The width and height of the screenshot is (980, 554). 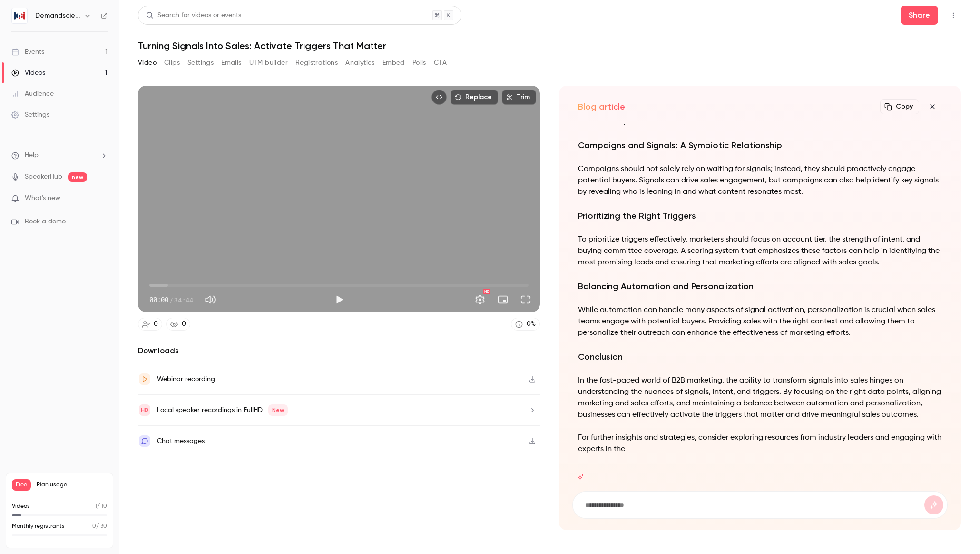 What do you see at coordinates (32, 94) in the screenshot?
I see `div: Audience` at bounding box center [32, 94].